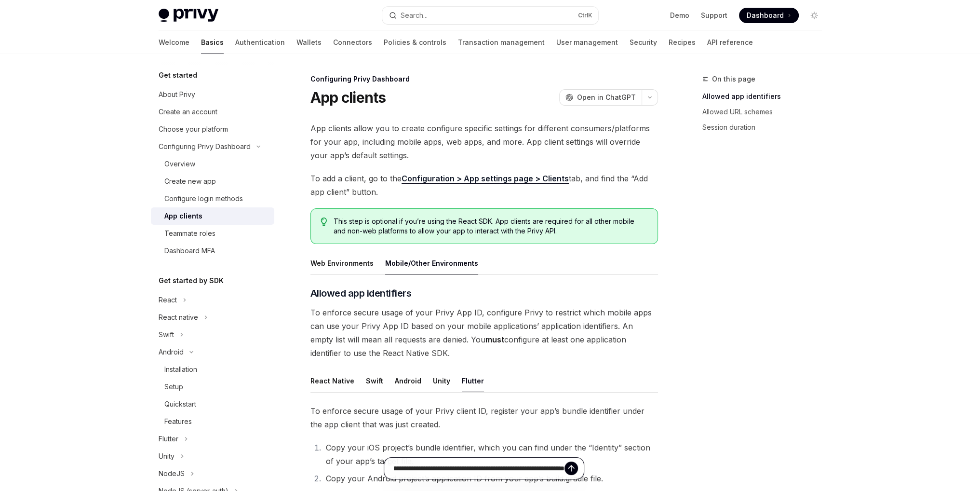  Describe the element at coordinates (432, 263) in the screenshot. I see `button: Mobile/Other Environments` at that location.